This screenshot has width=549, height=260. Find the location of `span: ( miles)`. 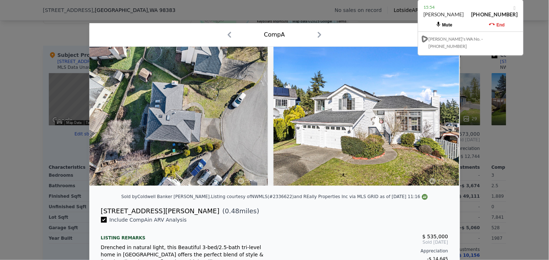

span: ( miles) is located at coordinates (240, 211).